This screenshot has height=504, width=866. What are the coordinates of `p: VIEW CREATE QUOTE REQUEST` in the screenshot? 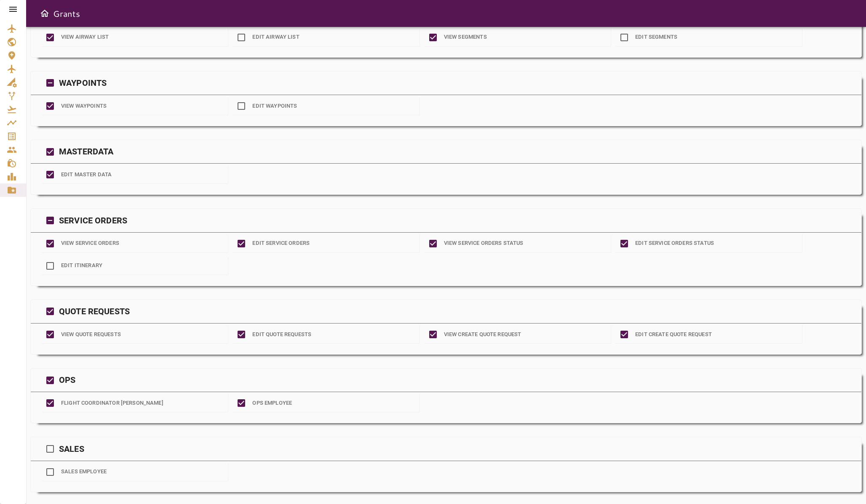 It's located at (483, 334).